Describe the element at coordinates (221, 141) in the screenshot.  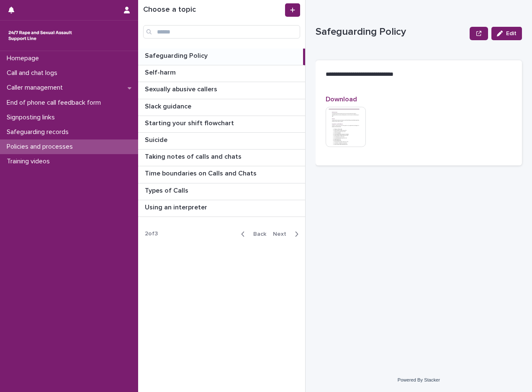
I see `a: SuicideSuicide` at that location.